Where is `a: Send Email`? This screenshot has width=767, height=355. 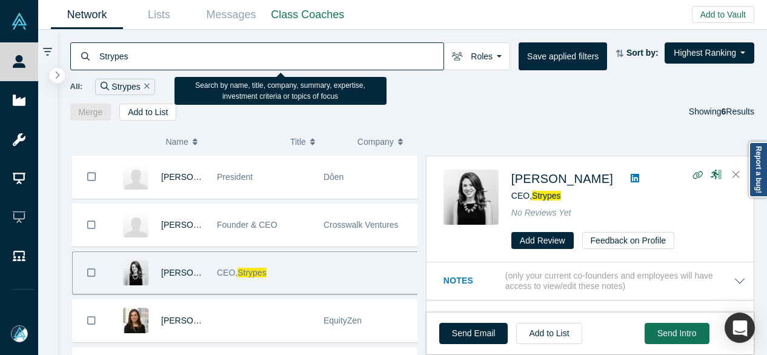 a: Send Email is located at coordinates (474, 333).